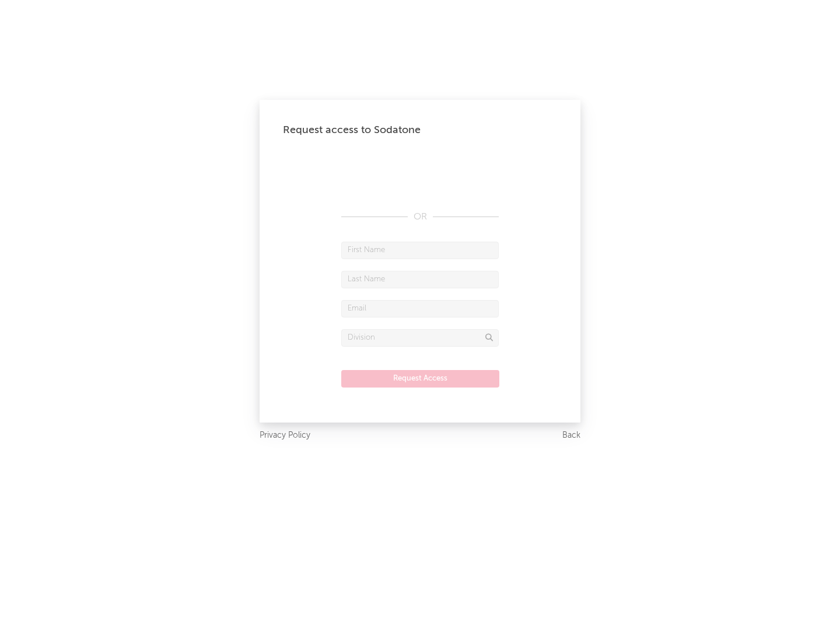 This screenshot has width=840, height=642. Describe the element at coordinates (420, 378) in the screenshot. I see `button: Request Access` at that location.